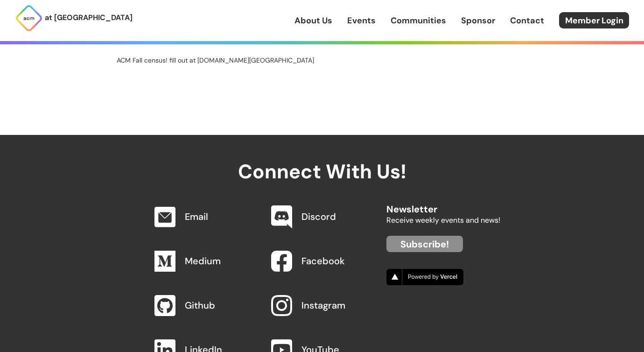  Describe the element at coordinates (165, 217) in the screenshot. I see `img: Email` at that location.